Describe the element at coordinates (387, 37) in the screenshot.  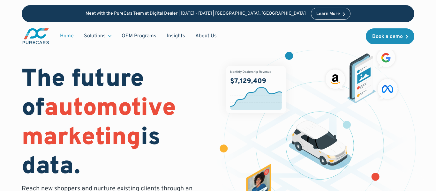
I see `div: Book a demo` at that location.